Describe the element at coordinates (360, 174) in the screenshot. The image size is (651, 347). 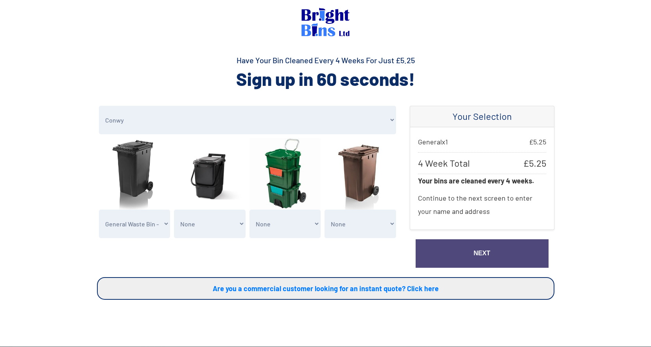
I see `img: garden.jpg` at that location.